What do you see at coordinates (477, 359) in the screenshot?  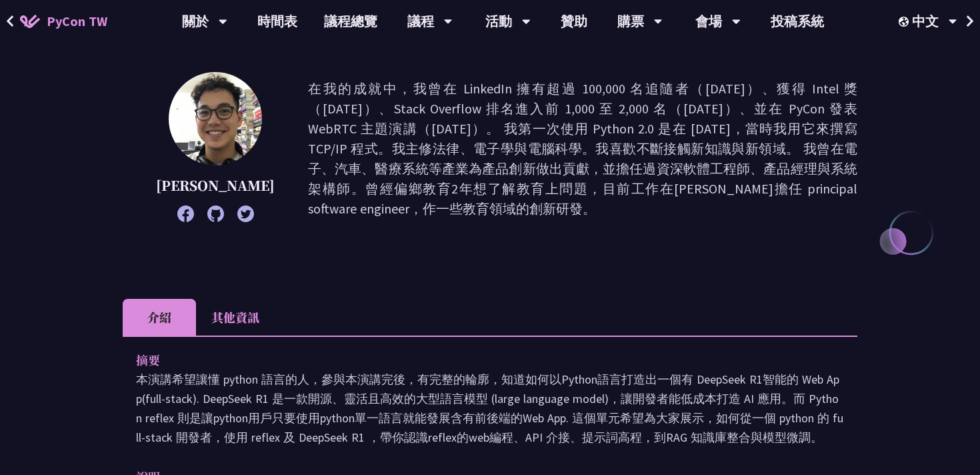 I see `p: 摘要` at bounding box center [477, 359].